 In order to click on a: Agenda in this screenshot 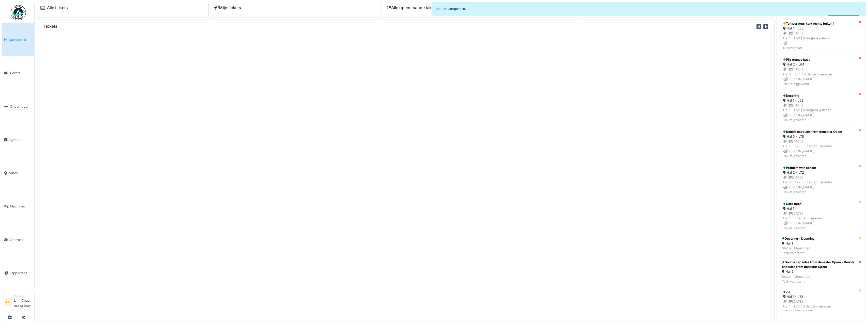, I will do `click(18, 140)`.